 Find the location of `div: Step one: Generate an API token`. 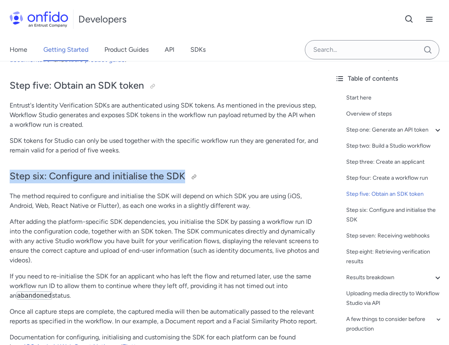

div: Step one: Generate an API token is located at coordinates (394, 130).